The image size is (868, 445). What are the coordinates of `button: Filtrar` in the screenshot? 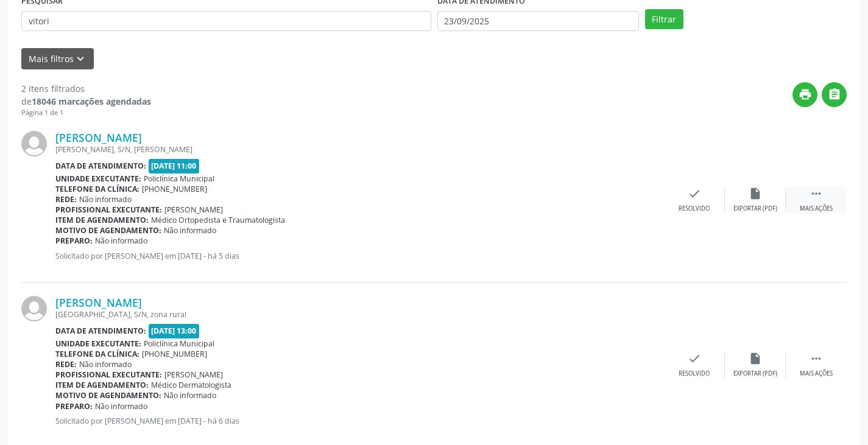 It's located at (664, 20).